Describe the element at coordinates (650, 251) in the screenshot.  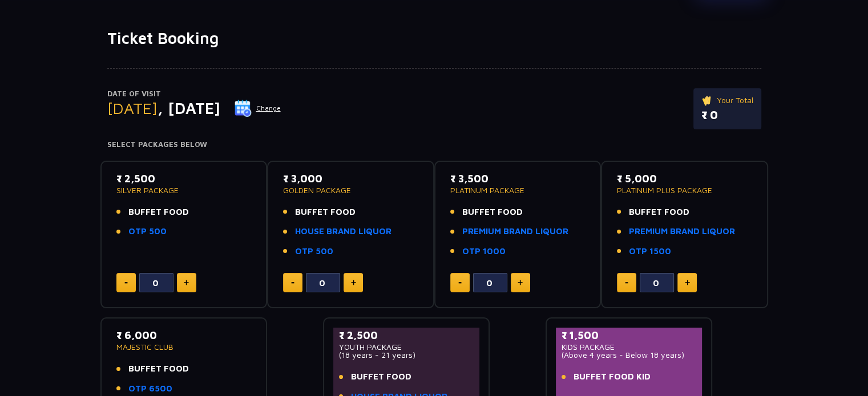
I see `a: OTP 1500` at that location.